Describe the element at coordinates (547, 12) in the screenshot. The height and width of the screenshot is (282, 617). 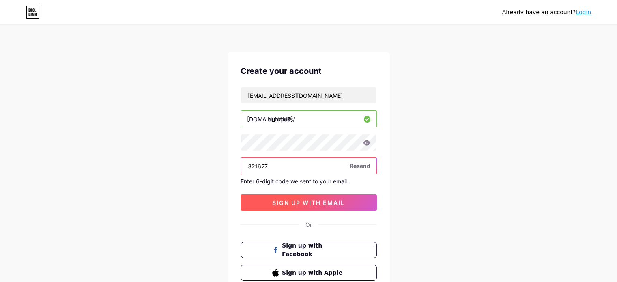
I see `div: Already have an account?` at that location.